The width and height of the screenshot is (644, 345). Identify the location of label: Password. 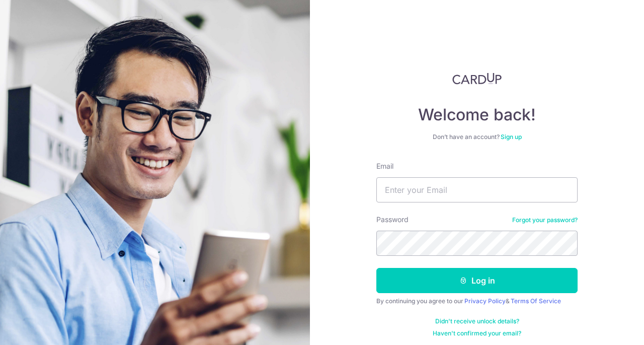
(393, 220).